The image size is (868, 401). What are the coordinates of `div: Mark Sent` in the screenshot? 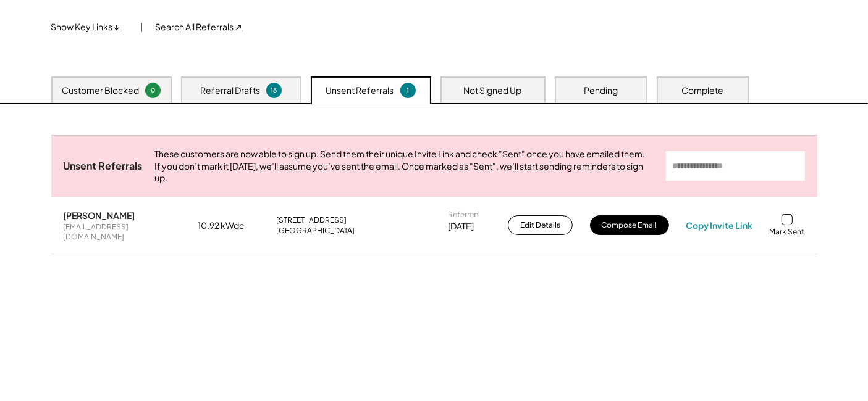 It's located at (787, 232).